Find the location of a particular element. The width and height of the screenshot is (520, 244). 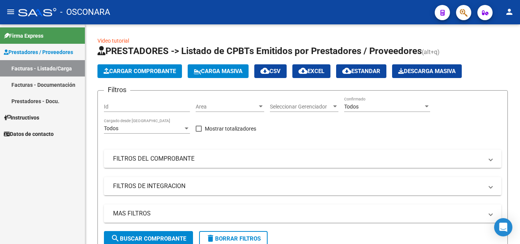

span: Borrar Filtros is located at coordinates (233, 239).